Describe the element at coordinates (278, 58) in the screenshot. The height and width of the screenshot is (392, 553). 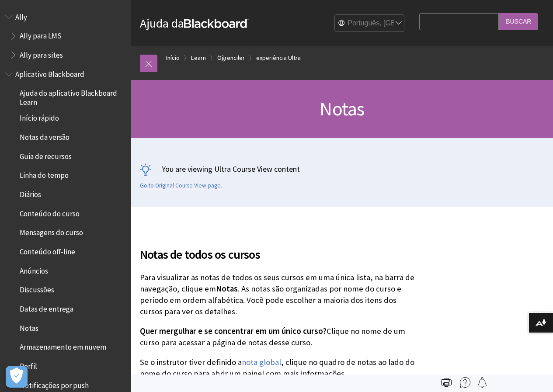
I see `a: experiência Ultra` at that location.